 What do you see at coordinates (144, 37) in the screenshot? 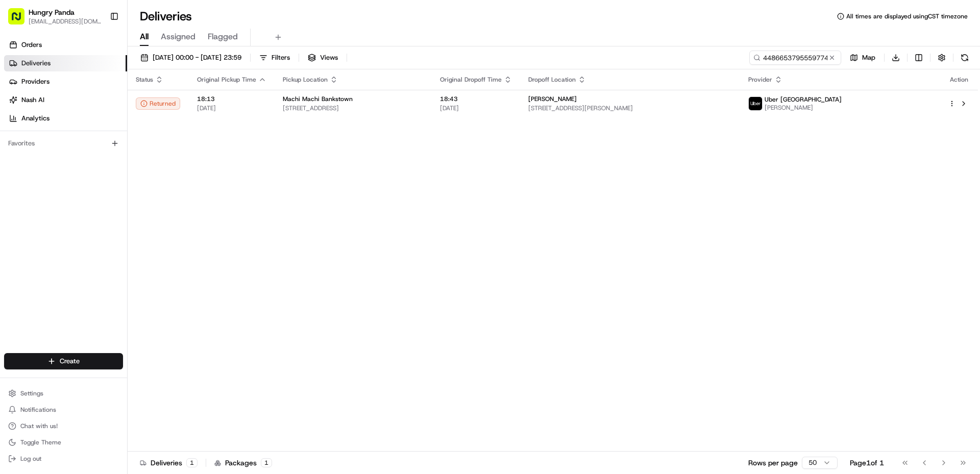
I see `span: All` at bounding box center [144, 37].